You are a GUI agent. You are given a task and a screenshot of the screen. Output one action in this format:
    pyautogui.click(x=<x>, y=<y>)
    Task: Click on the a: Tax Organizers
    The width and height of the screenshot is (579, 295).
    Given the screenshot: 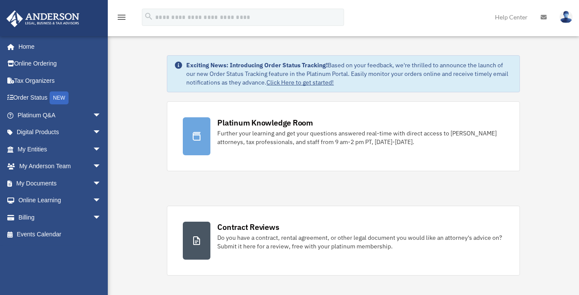 What is the action you would take?
    pyautogui.click(x=60, y=81)
    